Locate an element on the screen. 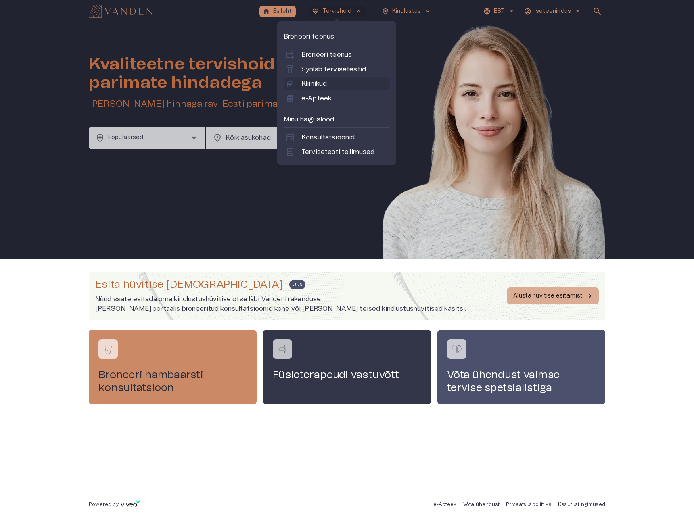  img: Broneeri hambaarsti konsultatsioon logo is located at coordinates (108, 349).